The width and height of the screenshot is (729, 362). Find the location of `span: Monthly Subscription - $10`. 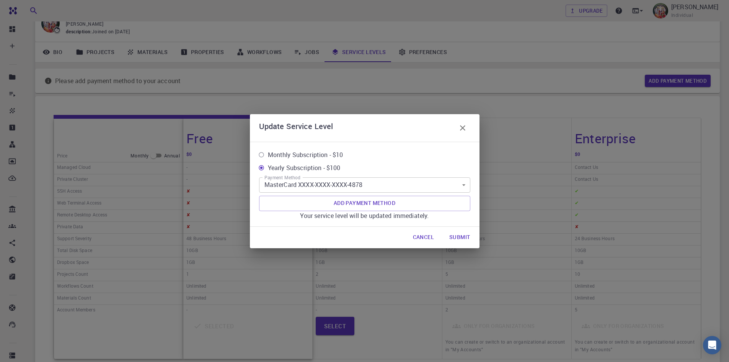

span: Monthly Subscription - $10 is located at coordinates (305, 155).